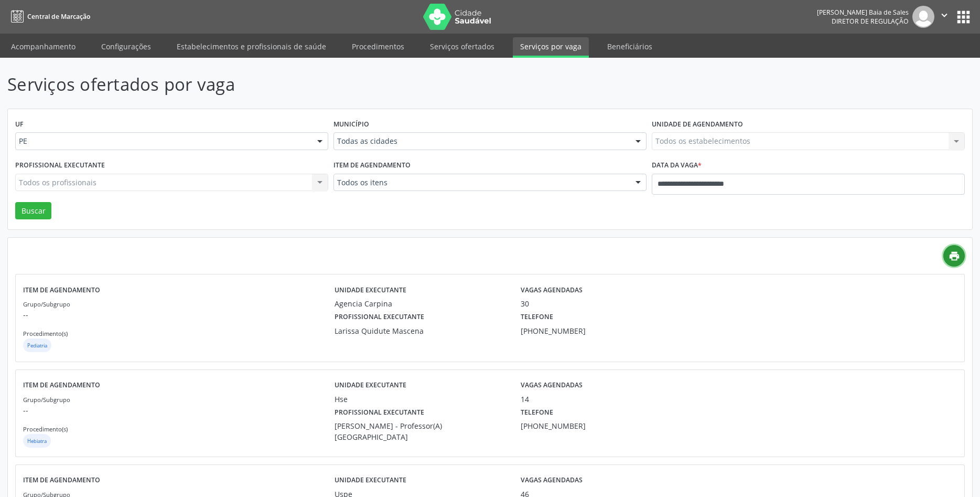 The image size is (980, 497). What do you see at coordinates (421, 303) in the screenshot?
I see `div: Agencia Carpina` at bounding box center [421, 303].